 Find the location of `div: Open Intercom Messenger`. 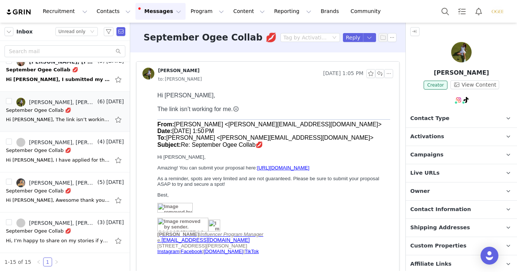

div: Open Intercom Messenger is located at coordinates (489, 256).